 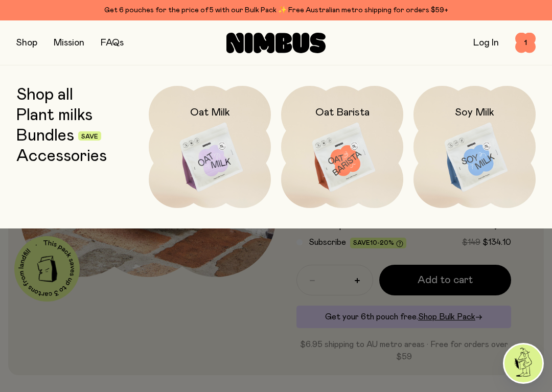 What do you see at coordinates (210, 112) in the screenshot?
I see `h2: Oat Milk` at bounding box center [210, 112].